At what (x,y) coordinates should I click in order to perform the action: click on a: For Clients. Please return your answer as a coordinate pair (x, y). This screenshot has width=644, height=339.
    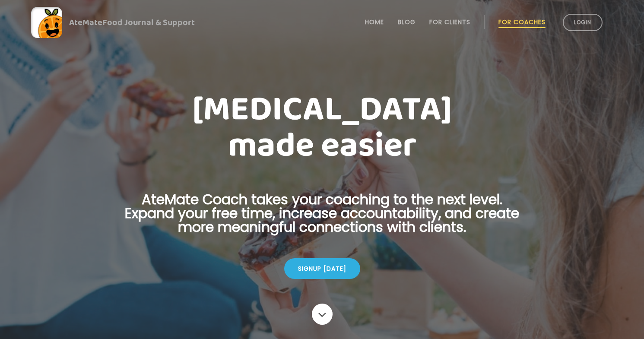
    Looking at the image, I should click on (449, 22).